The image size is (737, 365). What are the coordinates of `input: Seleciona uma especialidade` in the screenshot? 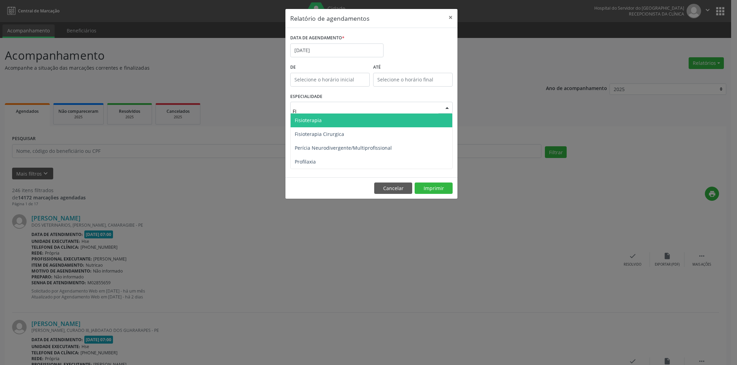 It's located at (365, 111).